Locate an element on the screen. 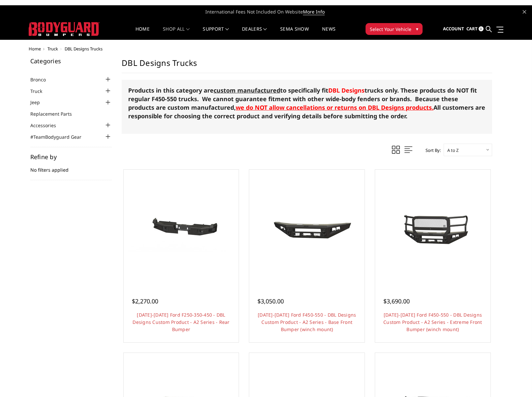 The height and width of the screenshot is (397, 532). a: Account is located at coordinates (453, 29).